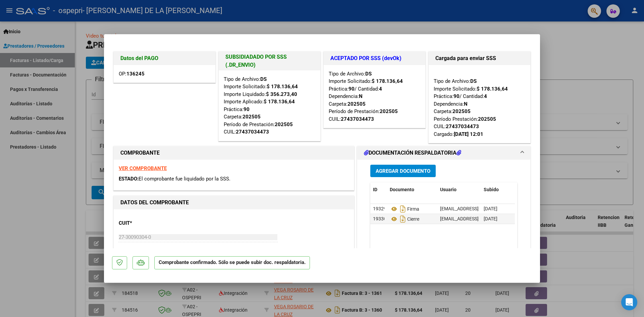  What do you see at coordinates (402, 189) in the screenshot?
I see `span: Documento` at bounding box center [402, 189].